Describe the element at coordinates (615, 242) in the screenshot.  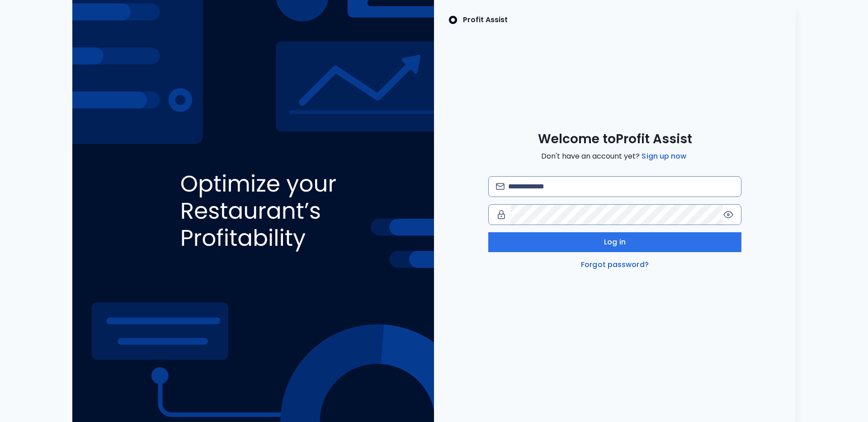
I see `button: Log in` at that location.